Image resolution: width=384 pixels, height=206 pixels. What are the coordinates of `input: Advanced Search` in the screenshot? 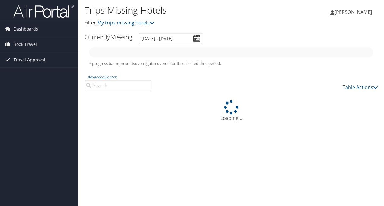 It's located at (118, 85).